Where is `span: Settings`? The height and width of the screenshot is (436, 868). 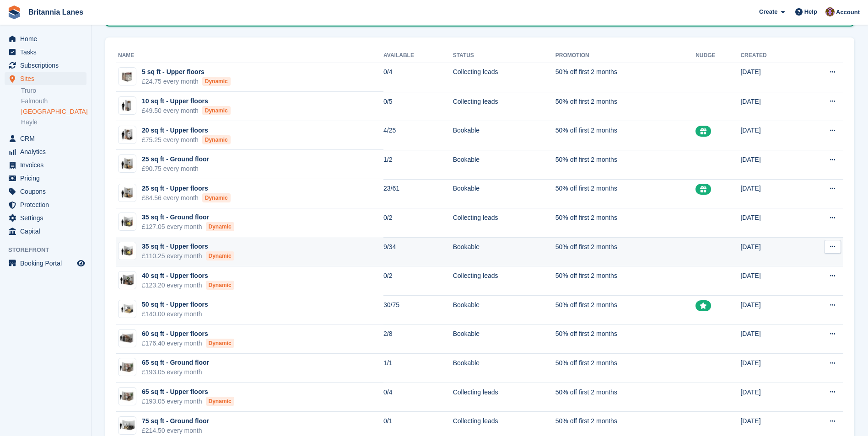 span: Settings is located at coordinates (47, 218).